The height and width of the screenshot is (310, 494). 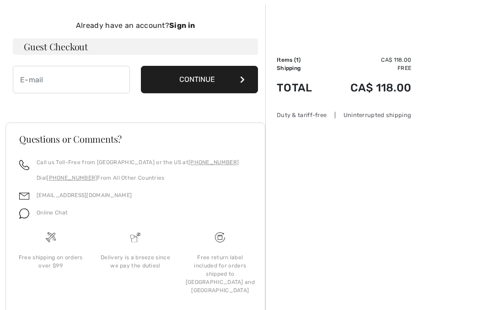 I want to click on img: chat, so click(x=24, y=214).